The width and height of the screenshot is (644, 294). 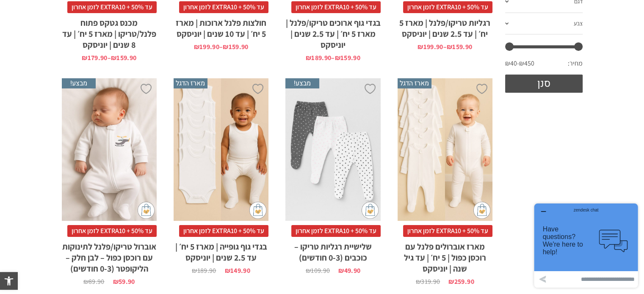 What do you see at coordinates (333, 176) in the screenshot?
I see `a: מבצע! שלישיית רגליות טריקו - כוכבים (0-3 חודשים) עד 50% + EXTRA10 לזמן אחרוןשלישיית רגליות טריקו ...` at bounding box center [333, 176].